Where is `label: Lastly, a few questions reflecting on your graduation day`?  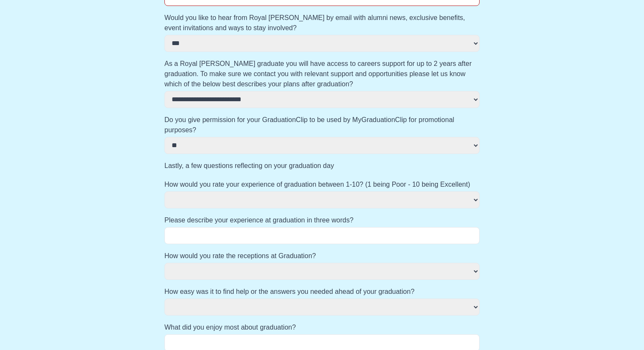
label: Lastly, a few questions reflecting on your graduation day is located at coordinates (322, 166).